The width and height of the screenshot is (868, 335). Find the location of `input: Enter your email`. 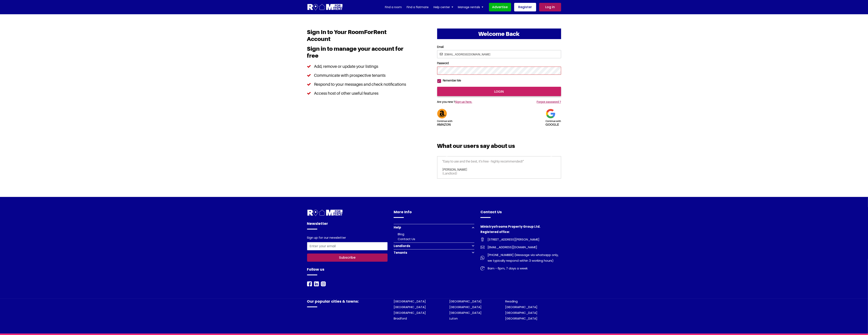

input: Enter your email is located at coordinates (347, 246).